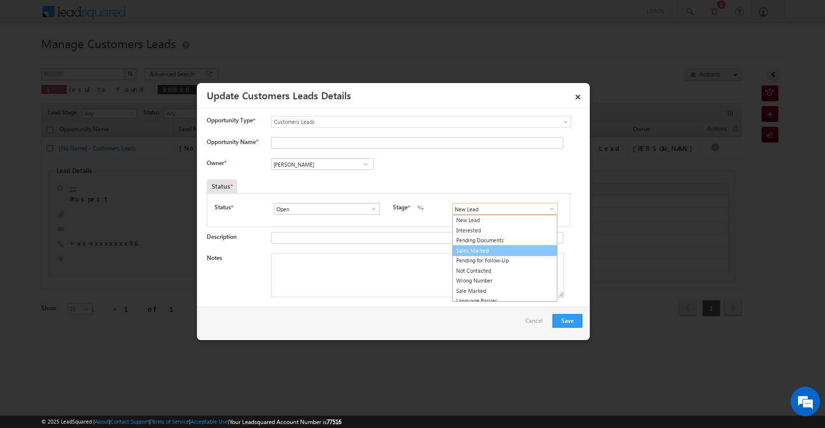 The image size is (825, 428). What do you see at coordinates (285, 421) in the screenshot?
I see `span: Your Leadsquared Account Number is` at bounding box center [285, 421].